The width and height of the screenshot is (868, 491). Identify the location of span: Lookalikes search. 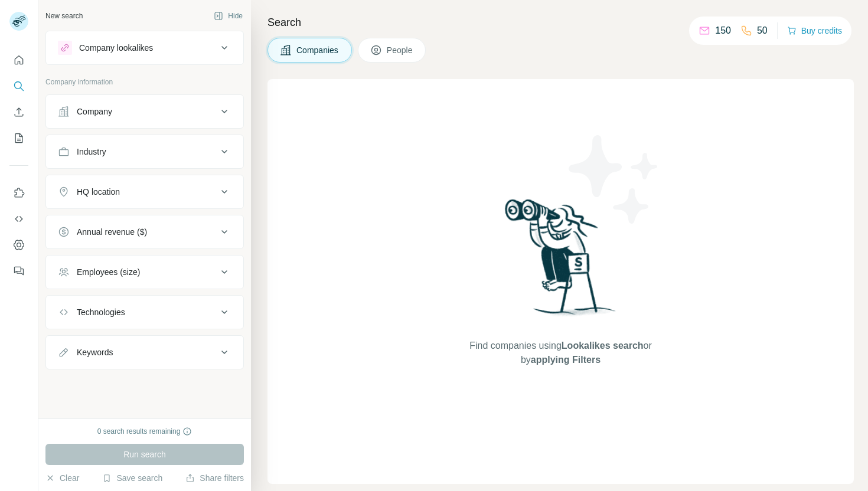
(602, 345).